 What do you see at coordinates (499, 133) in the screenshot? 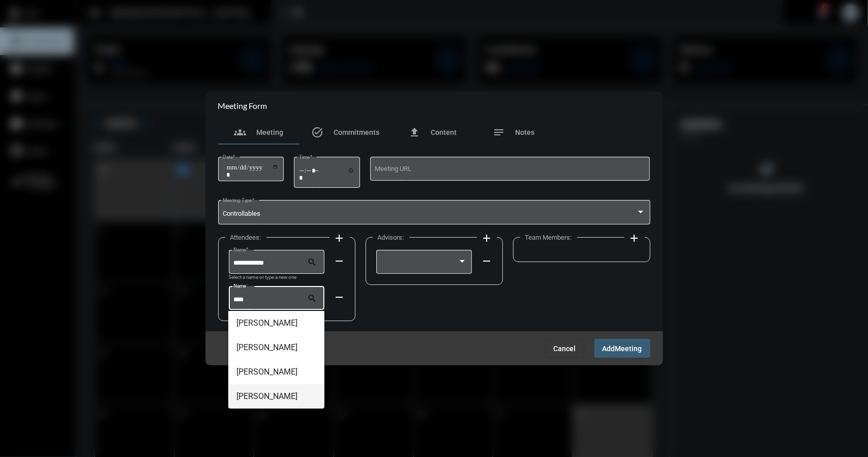
I see `mat-icon: notes` at bounding box center [499, 133].